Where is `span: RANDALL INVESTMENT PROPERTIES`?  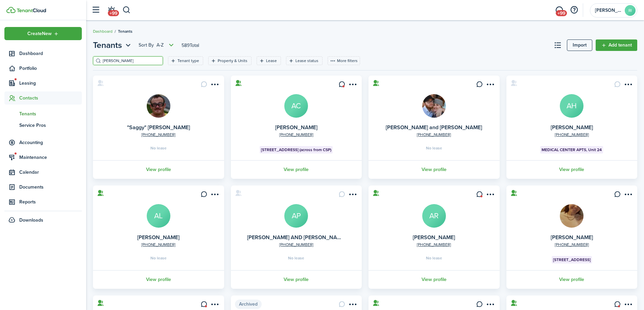
span: RANDALL INVESTMENT PROPERTIES is located at coordinates (608, 11).